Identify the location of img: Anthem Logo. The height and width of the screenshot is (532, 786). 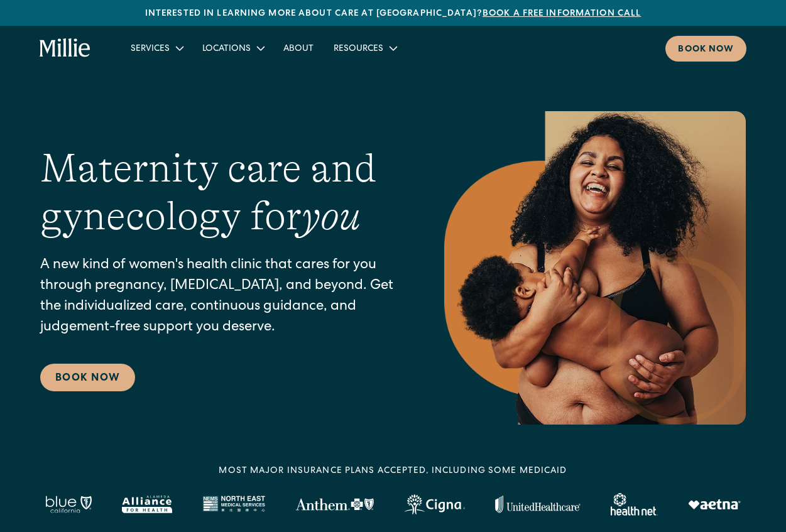
(334, 505).